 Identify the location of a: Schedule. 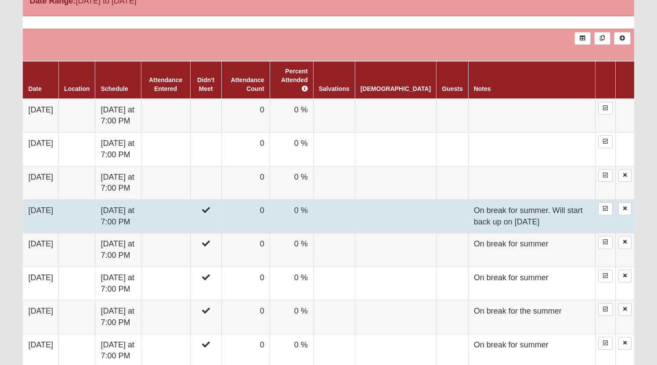
(114, 89).